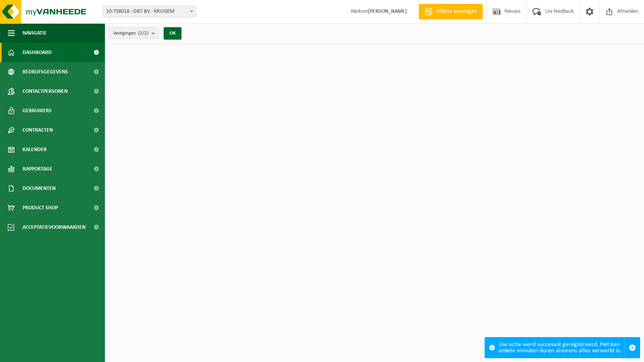 The image size is (644, 362). What do you see at coordinates (45, 72) in the screenshot?
I see `span: Bedrijfsgegevens` at bounding box center [45, 72].